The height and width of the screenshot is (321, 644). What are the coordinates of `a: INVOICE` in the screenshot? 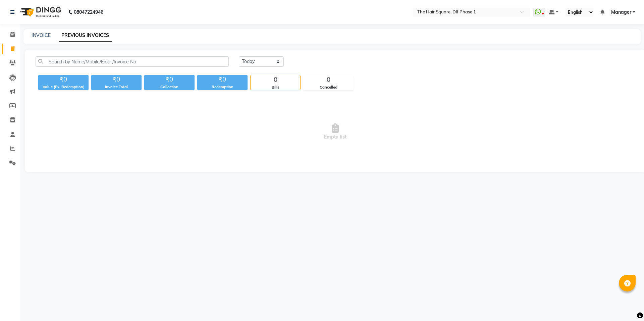 It's located at (41, 35).